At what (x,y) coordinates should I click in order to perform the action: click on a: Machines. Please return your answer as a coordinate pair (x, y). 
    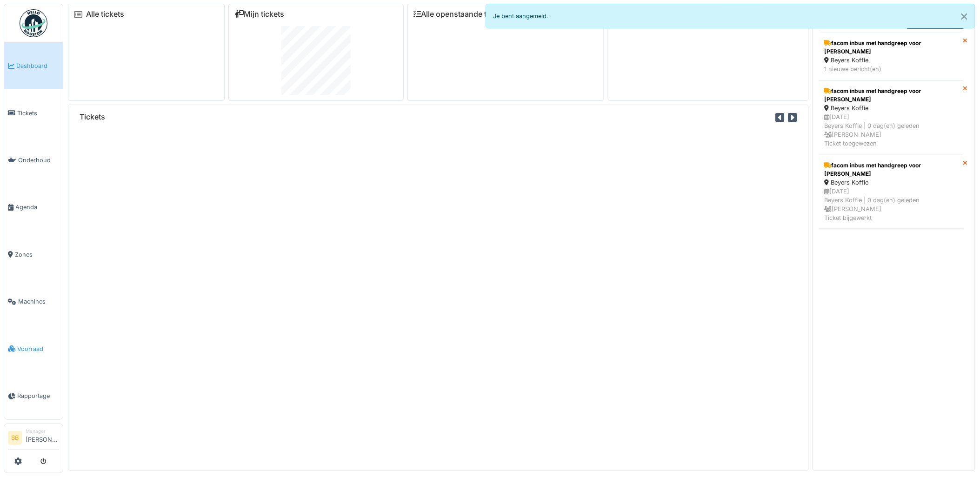
    Looking at the image, I should click on (34, 301).